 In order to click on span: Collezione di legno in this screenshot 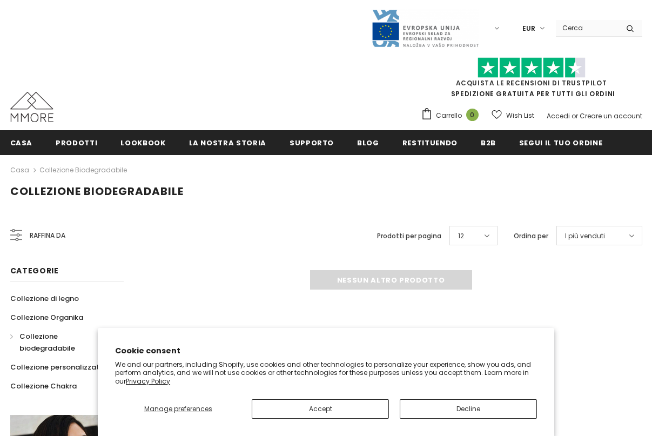, I will do `click(44, 298)`.